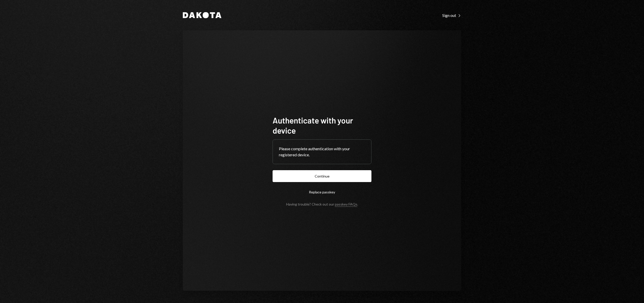  I want to click on button: Continue, so click(322, 176).